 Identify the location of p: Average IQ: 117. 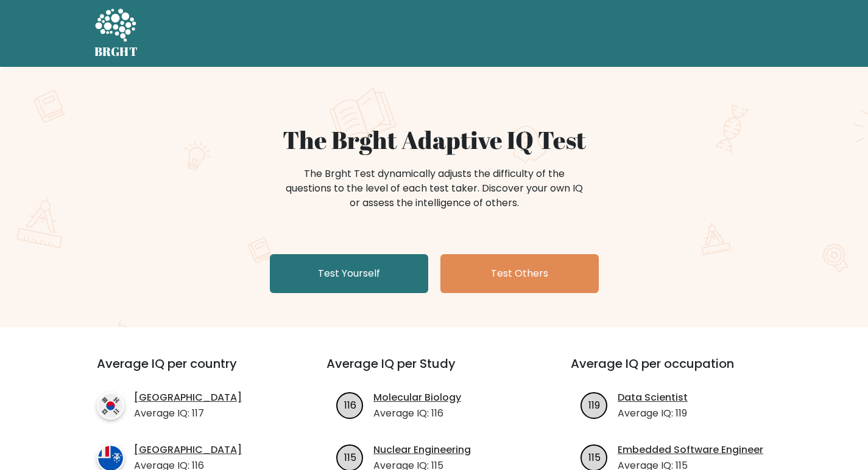
(188, 414).